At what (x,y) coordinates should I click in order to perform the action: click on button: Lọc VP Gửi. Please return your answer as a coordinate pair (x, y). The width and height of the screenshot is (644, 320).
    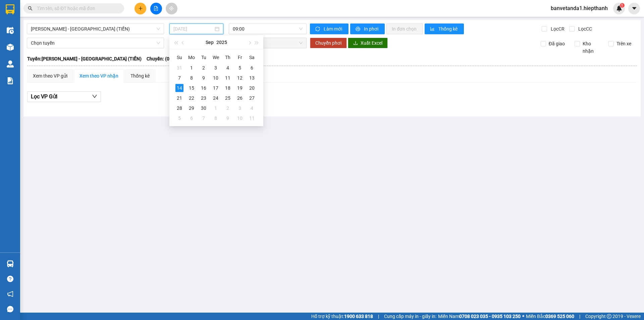
    Looking at the image, I should click on (64, 97).